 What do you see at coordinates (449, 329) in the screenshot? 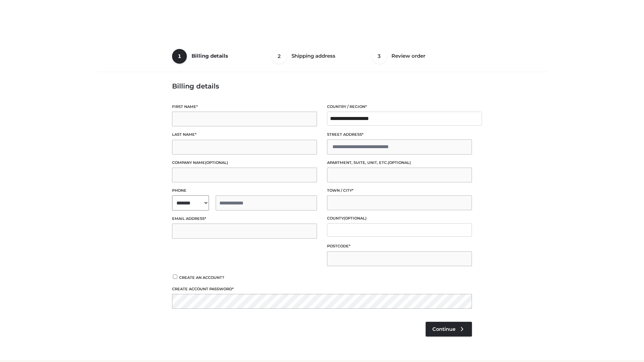
I see `a: Continue` at bounding box center [449, 329].